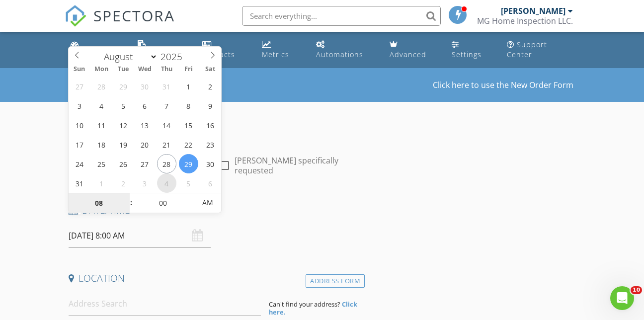 This screenshot has width=644, height=320. What do you see at coordinates (339, 54) in the screenshot?
I see `div: Automations` at bounding box center [339, 54].